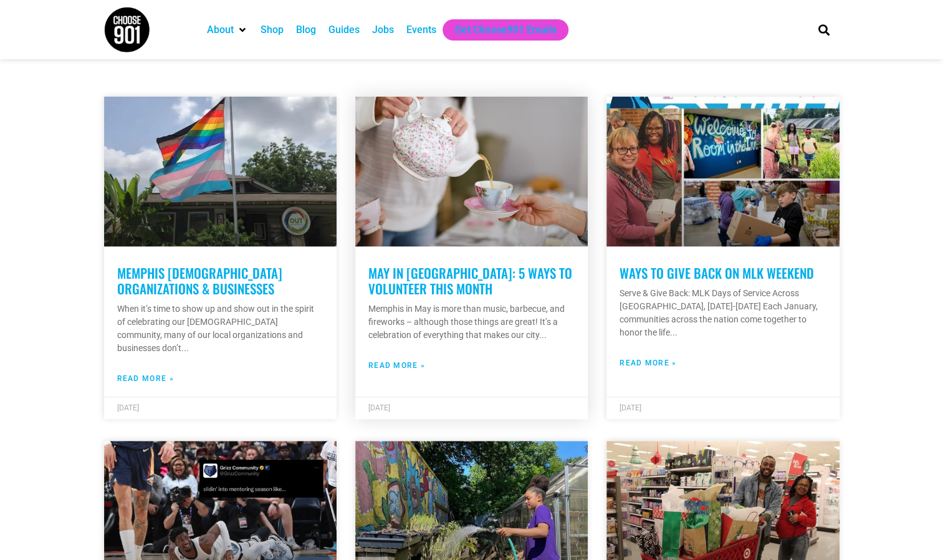 The image size is (943, 560). I want to click on div: Jobs, so click(383, 30).